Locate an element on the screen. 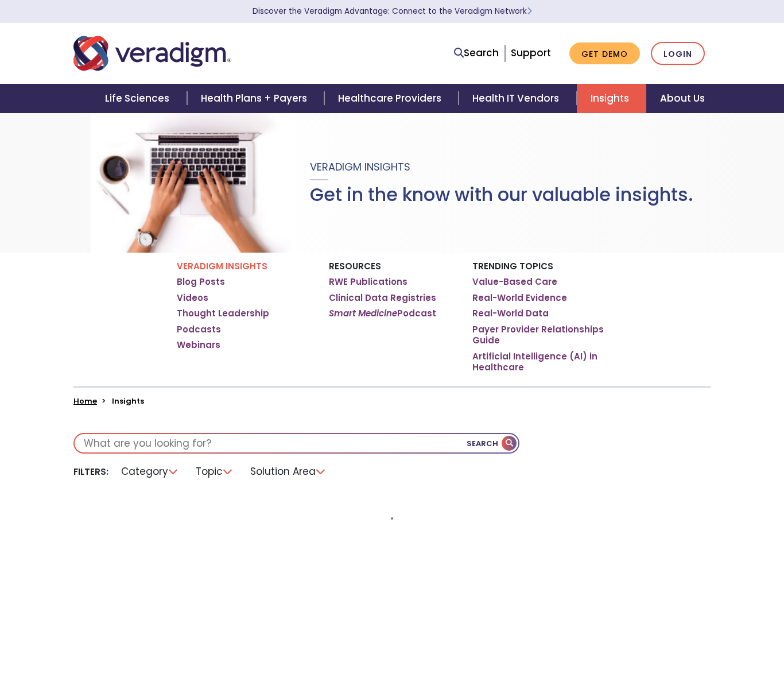  a: Healthcare Providers is located at coordinates (391, 98).